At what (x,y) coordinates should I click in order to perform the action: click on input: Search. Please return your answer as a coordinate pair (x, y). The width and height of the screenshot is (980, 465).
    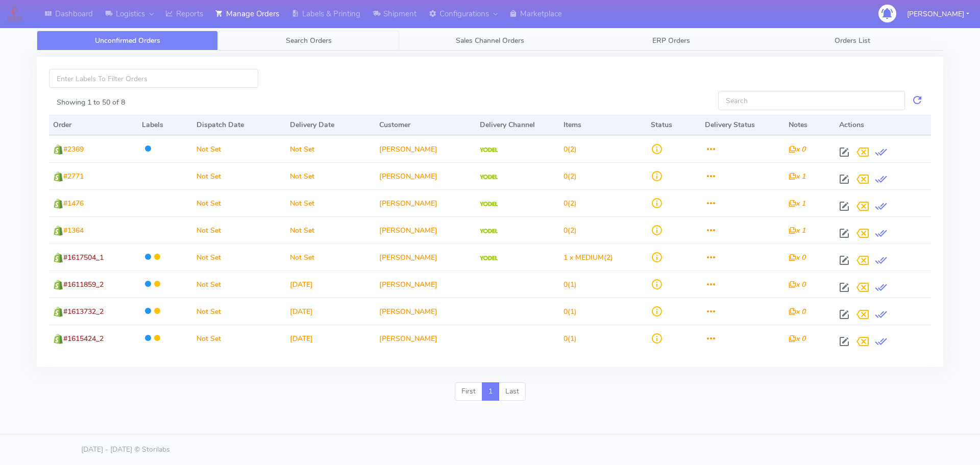
    Looking at the image, I should click on (812, 100).